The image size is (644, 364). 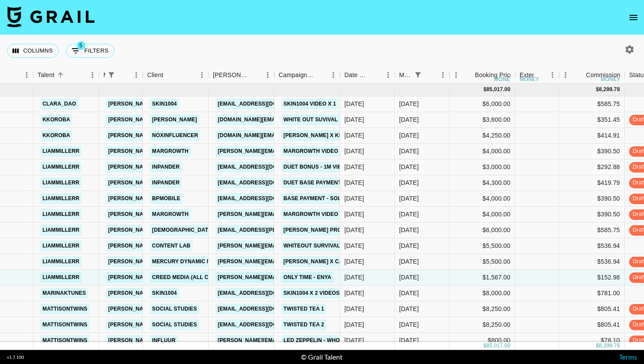 What do you see at coordinates (307, 277) in the screenshot?
I see `a: only time - enya` at bounding box center [307, 277].